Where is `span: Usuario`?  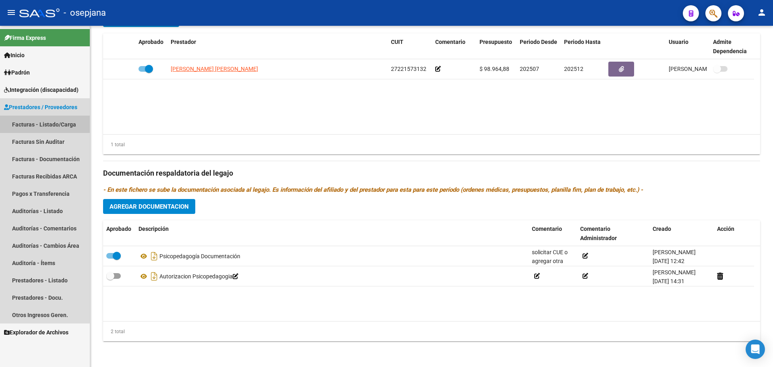
span: Usuario is located at coordinates (678, 42).